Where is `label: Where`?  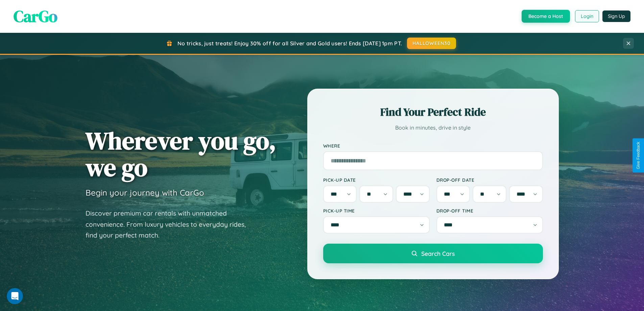
label: Where is located at coordinates (433, 146).